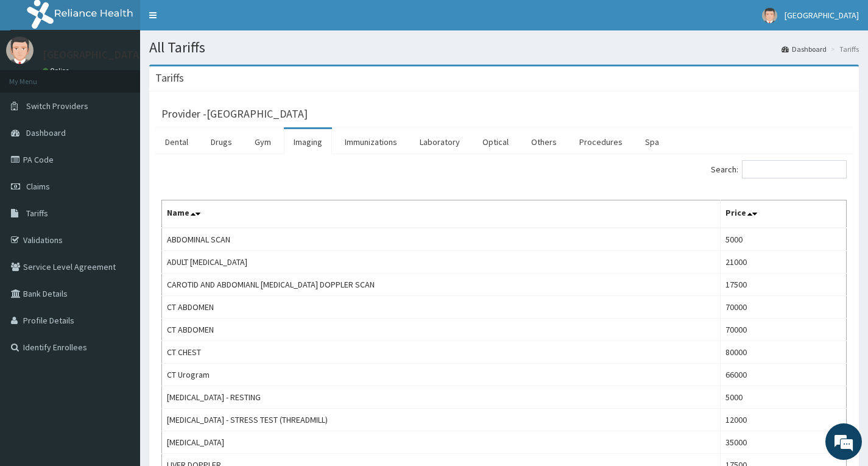  What do you see at coordinates (504, 48) in the screenshot?
I see `h1: All Tariffs` at bounding box center [504, 48].